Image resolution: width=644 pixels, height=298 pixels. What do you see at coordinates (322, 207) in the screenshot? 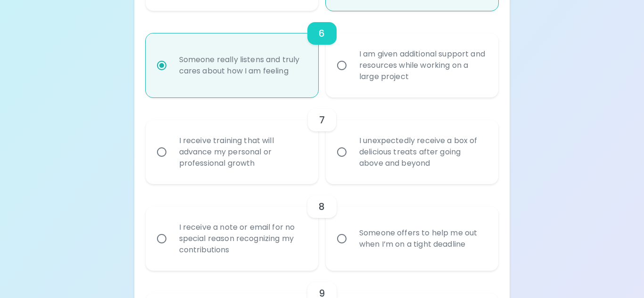
I see `h6: 8` at bounding box center [322, 207].